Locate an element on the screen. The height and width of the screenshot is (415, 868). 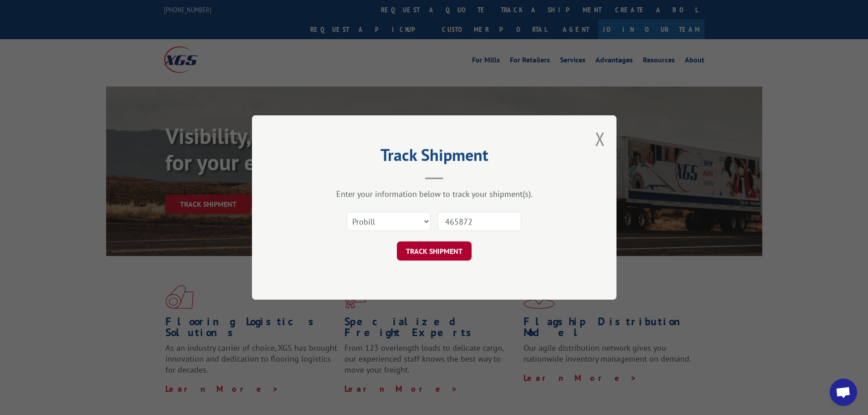
input: Number(s) is located at coordinates (479, 222).